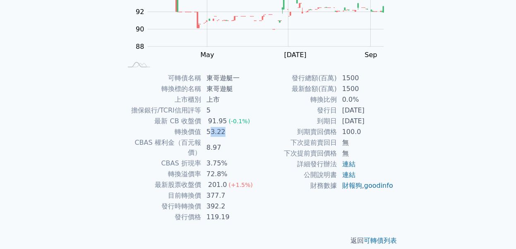 The image size is (516, 249). What do you see at coordinates (162, 174) in the screenshot?
I see `td: 轉換溢價率` at bounding box center [162, 174].